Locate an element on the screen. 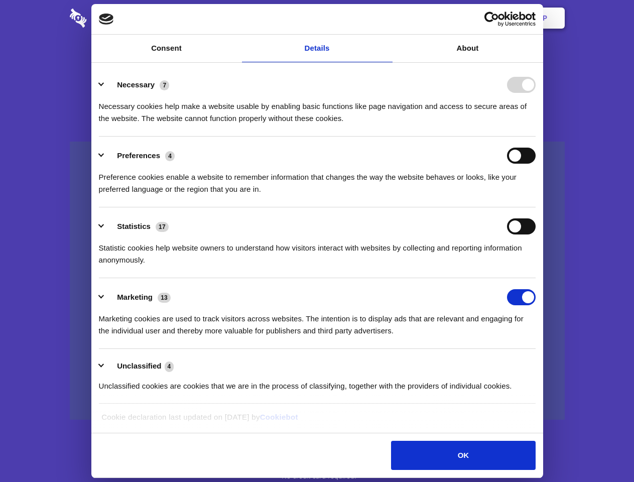  label: Necessary is located at coordinates (136, 84).